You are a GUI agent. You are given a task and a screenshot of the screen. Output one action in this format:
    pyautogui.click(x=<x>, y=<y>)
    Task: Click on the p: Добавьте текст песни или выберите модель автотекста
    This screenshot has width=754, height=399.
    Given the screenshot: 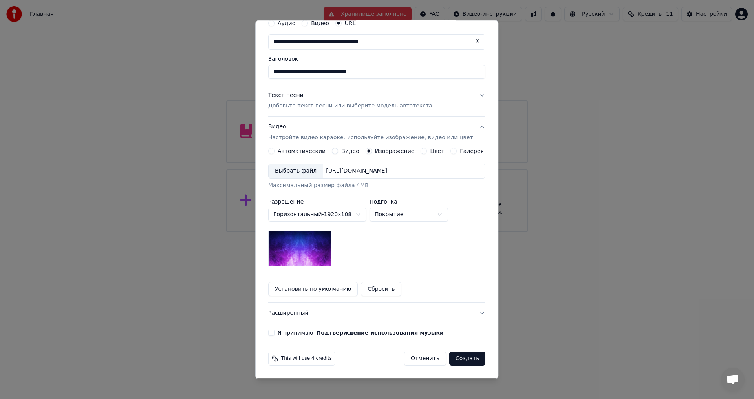 What is the action you would take?
    pyautogui.click(x=350, y=106)
    